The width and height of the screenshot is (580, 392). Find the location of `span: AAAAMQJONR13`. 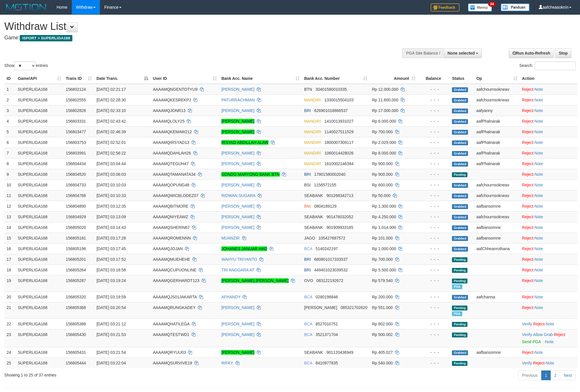

span: AAAAMQJONR13 is located at coordinates (169, 110).